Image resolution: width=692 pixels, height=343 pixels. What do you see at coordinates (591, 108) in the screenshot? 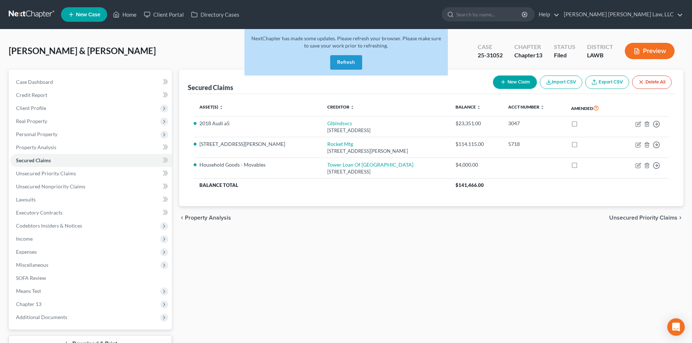
I see `th: Amended` at bounding box center [591, 108].